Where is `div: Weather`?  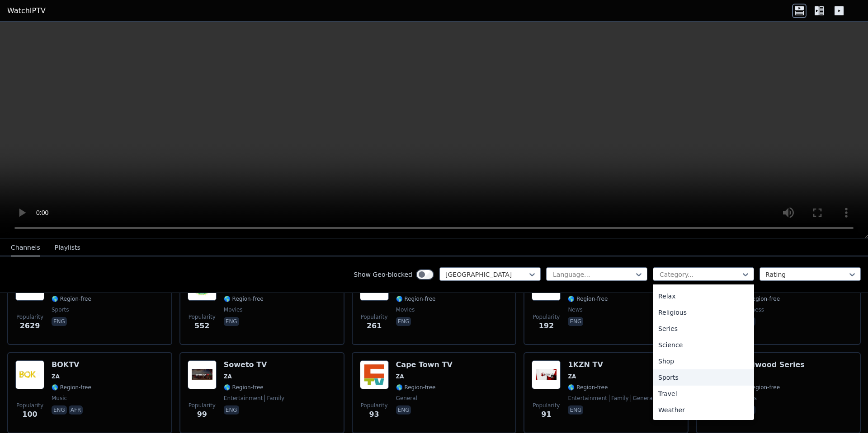 div: Weather is located at coordinates (703, 411).